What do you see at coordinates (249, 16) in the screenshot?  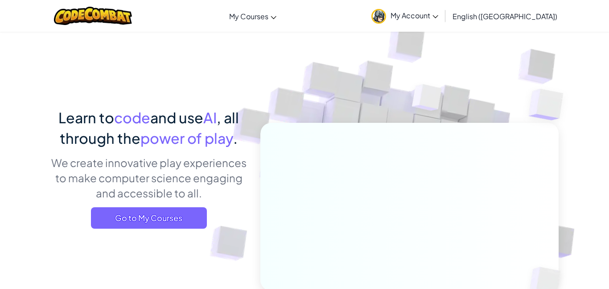 I see `span: My Courses` at bounding box center [249, 16].